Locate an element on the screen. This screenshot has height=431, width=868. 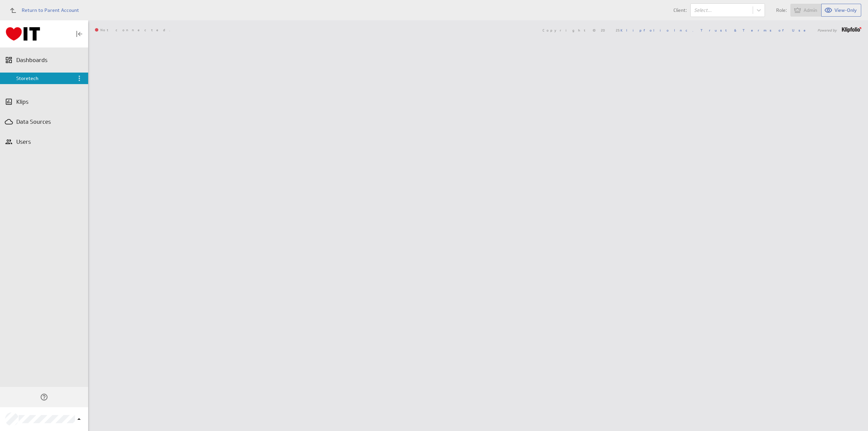
div: Help is located at coordinates (44, 397).